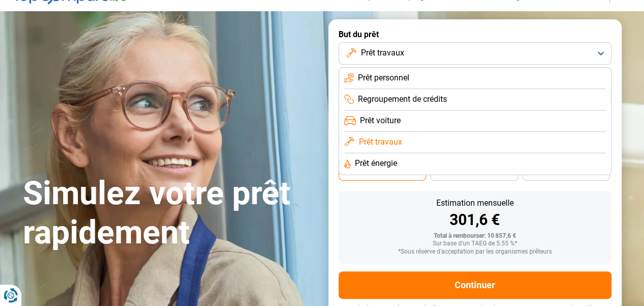 This screenshot has height=306, width=644. I want to click on div: *Sous réserve d'acceptation par les organismes prêteurs, so click(475, 252).